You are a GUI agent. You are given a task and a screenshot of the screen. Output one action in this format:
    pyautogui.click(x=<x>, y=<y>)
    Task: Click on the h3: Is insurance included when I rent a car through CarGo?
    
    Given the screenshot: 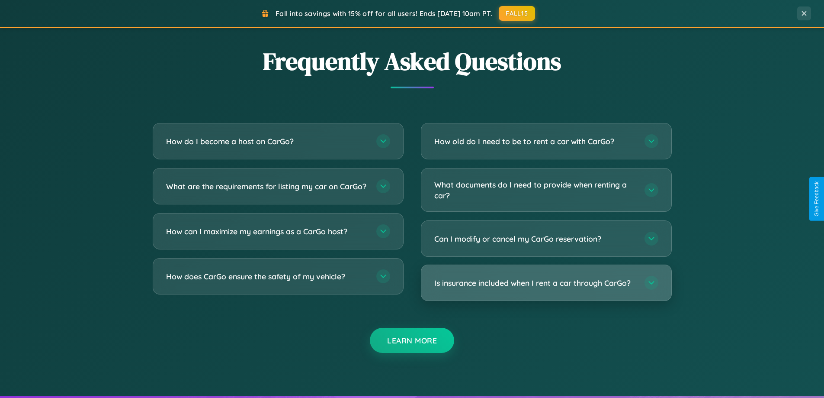 What is the action you would take?
    pyautogui.click(x=535, y=282)
    